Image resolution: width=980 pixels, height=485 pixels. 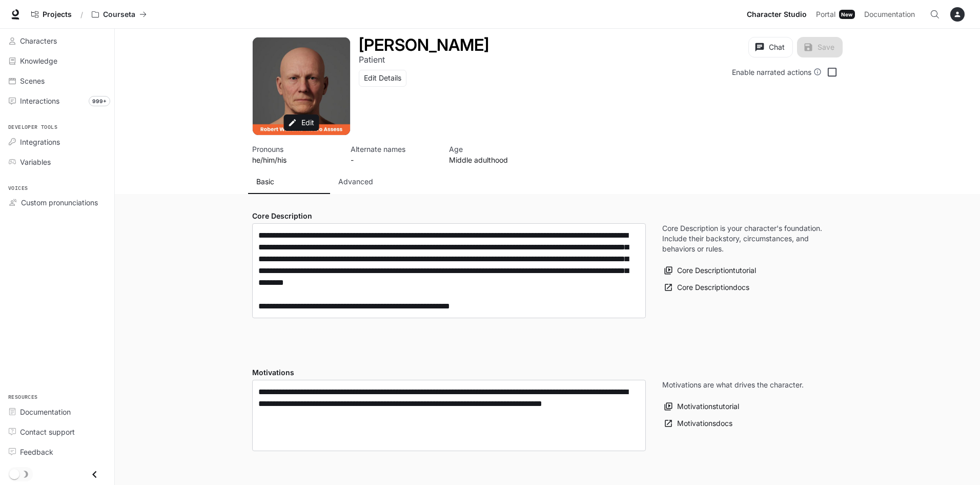 What do you see at coordinates (301, 86) in the screenshot?
I see `button: Open character avatar dialog` at bounding box center [301, 86].